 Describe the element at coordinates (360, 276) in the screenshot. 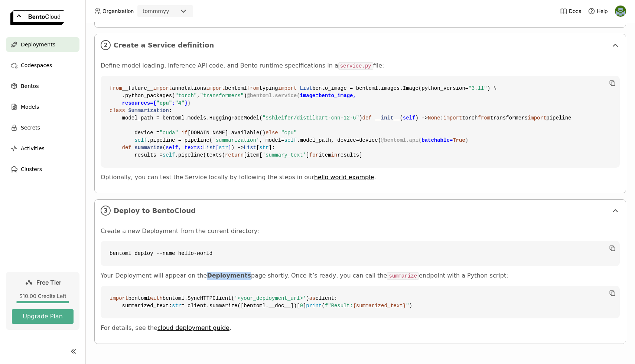

I see `p: Your Deployment will appear on the page shortly. Once it’s ready, you can call the endpoint with ...` at that location.